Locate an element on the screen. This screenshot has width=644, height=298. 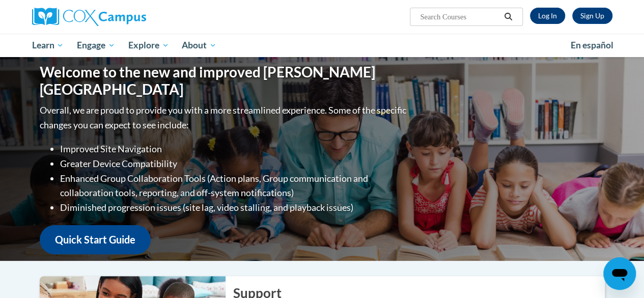
li: Diminished progression issues (site lag, video stalling, and playback issues) is located at coordinates (234, 207).